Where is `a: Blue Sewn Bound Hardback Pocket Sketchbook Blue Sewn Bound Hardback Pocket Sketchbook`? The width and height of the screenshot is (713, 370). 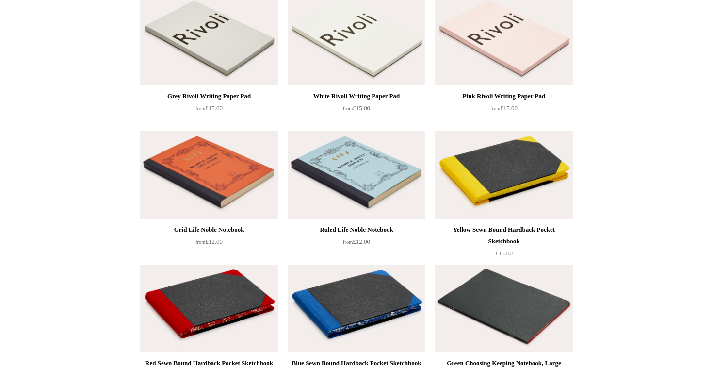 a: Blue Sewn Bound Hardback Pocket Sketchbook Blue Sewn Bound Hardback Pocket Sketchbook is located at coordinates (357, 308).